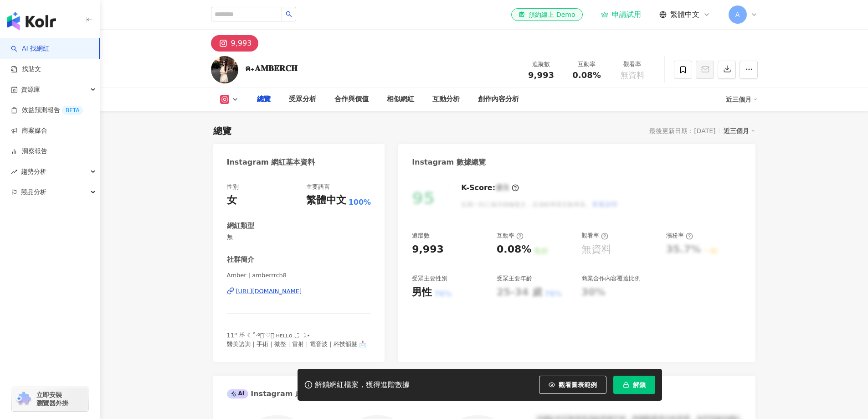  Describe the element at coordinates (639, 385) in the screenshot. I see `span: 解鎖` at that location.